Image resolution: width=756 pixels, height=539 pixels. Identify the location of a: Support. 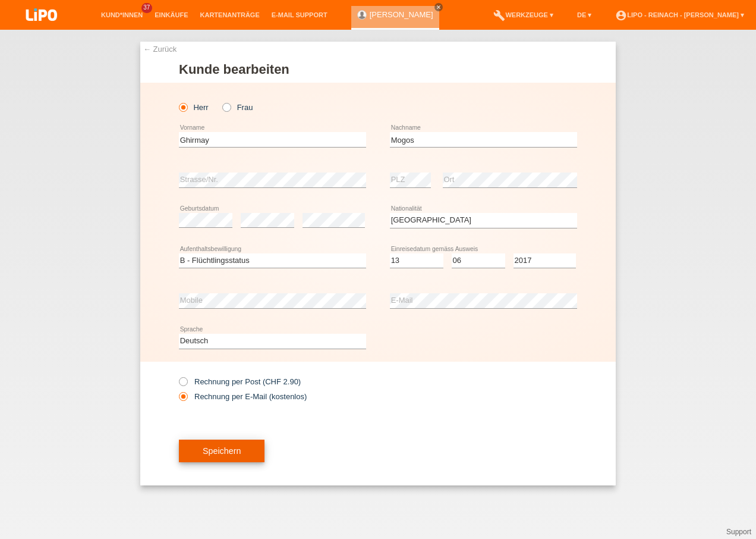
(739, 531).